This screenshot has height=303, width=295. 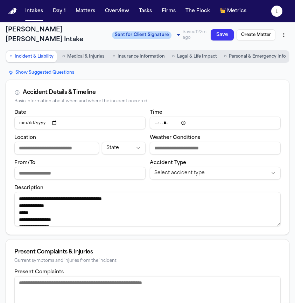 I want to click on div: Update intake status, so click(x=147, y=35).